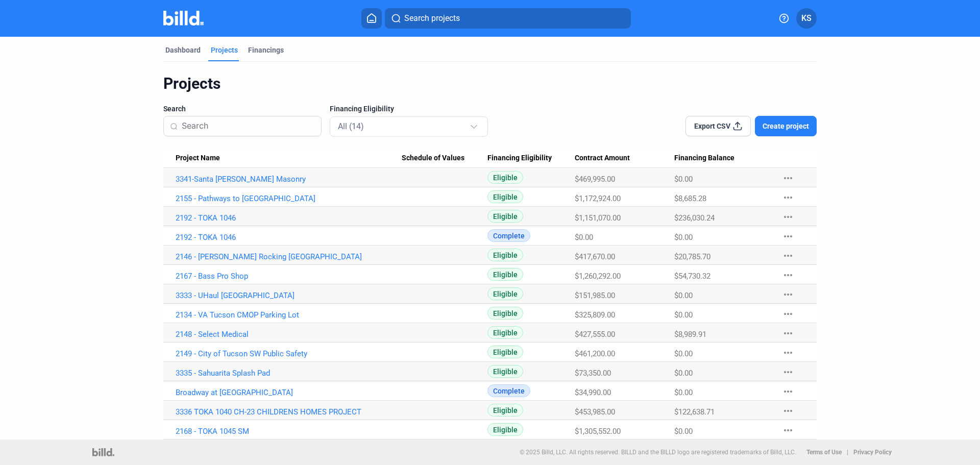 The width and height of the screenshot is (980, 465). Describe the element at coordinates (692, 257) in the screenshot. I see `span: $20,785.70` at that location.